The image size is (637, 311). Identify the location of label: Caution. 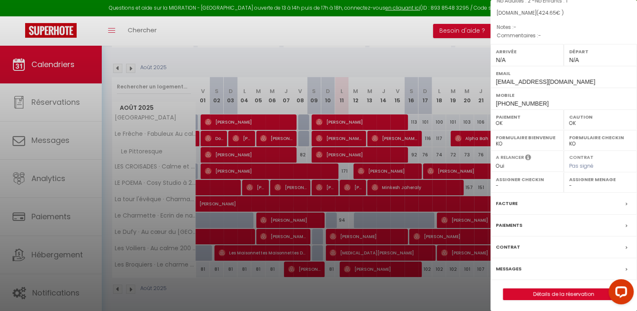
(601, 117).